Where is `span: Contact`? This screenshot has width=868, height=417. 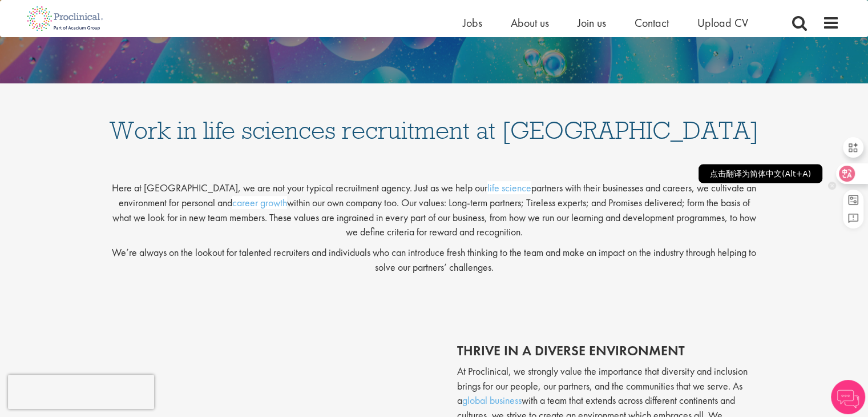 span: Contact is located at coordinates (652, 23).